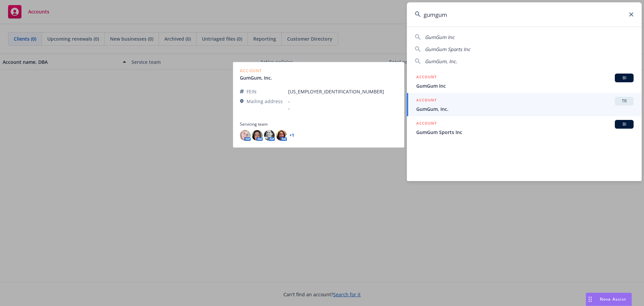 The image size is (644, 306). What do you see at coordinates (609, 299) in the screenshot?
I see `button: Nova Assist` at bounding box center [609, 299].